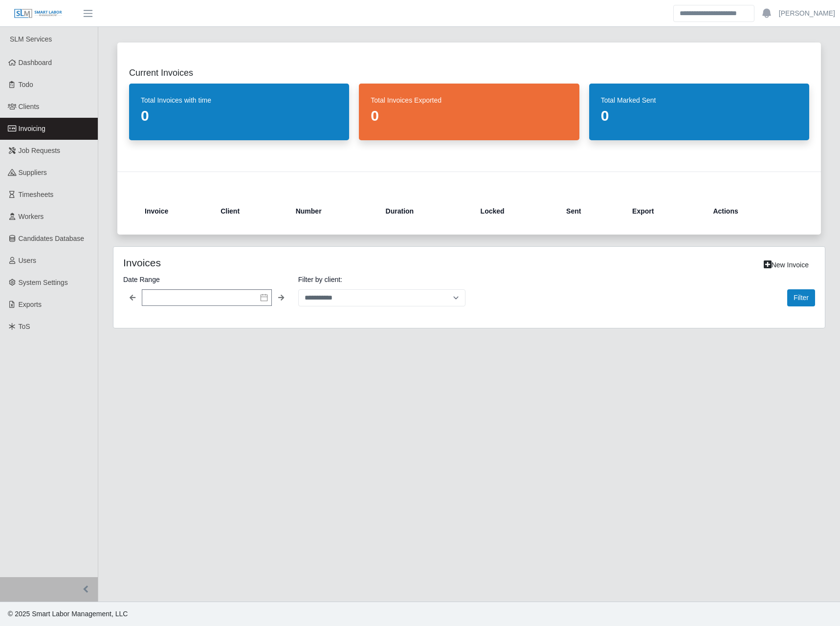  Describe the element at coordinates (515, 211) in the screenshot. I see `th: Locked` at that location.